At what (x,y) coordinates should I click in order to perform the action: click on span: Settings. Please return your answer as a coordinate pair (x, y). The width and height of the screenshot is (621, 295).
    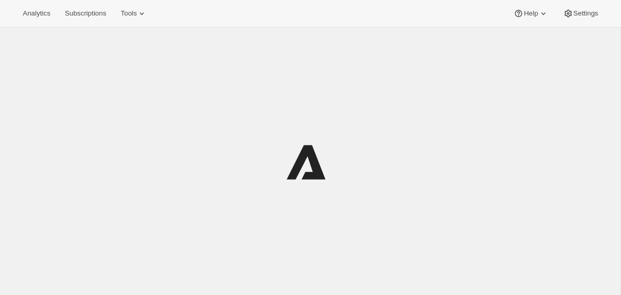
    Looking at the image, I should click on (586, 13).